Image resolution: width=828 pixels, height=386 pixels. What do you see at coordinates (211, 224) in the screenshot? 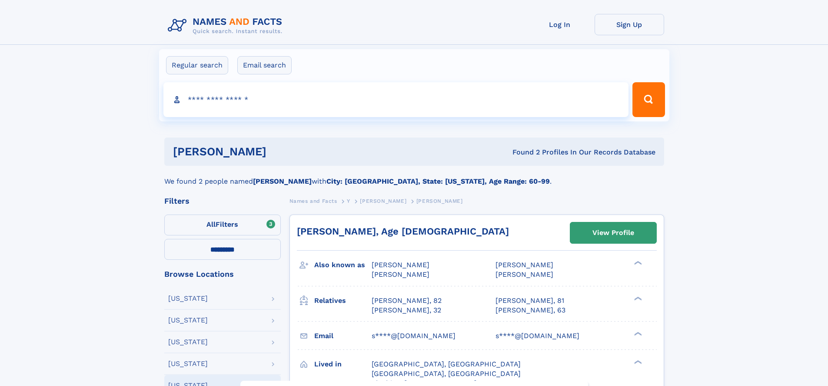
I see `span: All` at bounding box center [211, 224].